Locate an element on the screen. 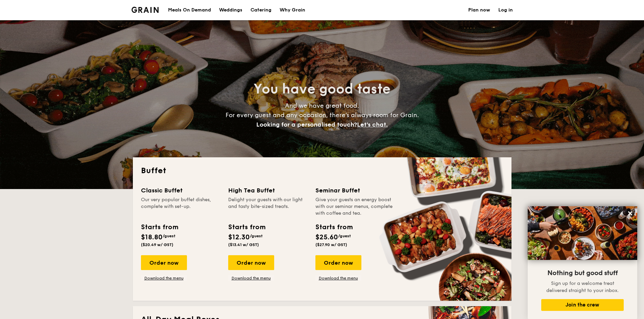 This screenshot has height=319, width=644. span: ($13.41 w/ GST) is located at coordinates (243, 245).